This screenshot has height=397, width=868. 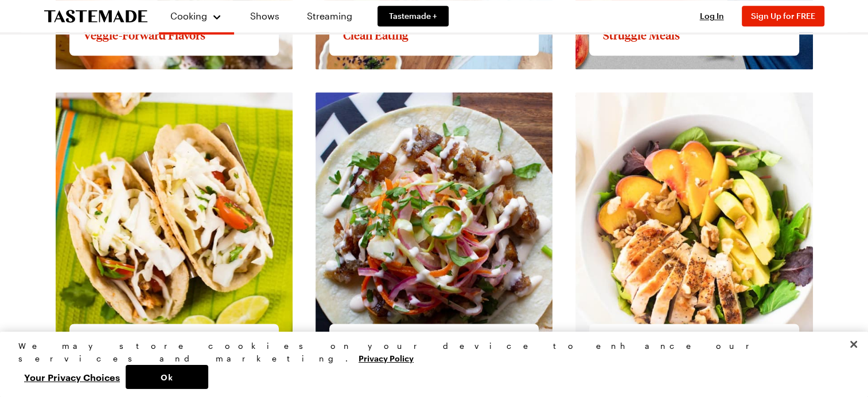 I want to click on div: We may store cookies on your device to enhance our services and marketing., so click(x=429, y=353).